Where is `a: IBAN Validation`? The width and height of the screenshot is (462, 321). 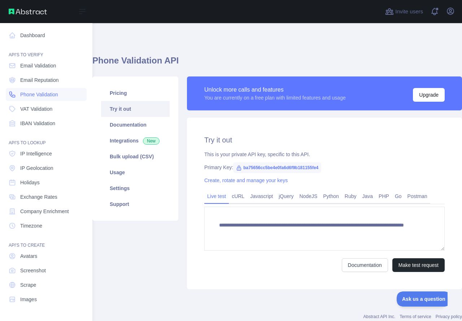
a: IBAN Validation is located at coordinates (46, 123).